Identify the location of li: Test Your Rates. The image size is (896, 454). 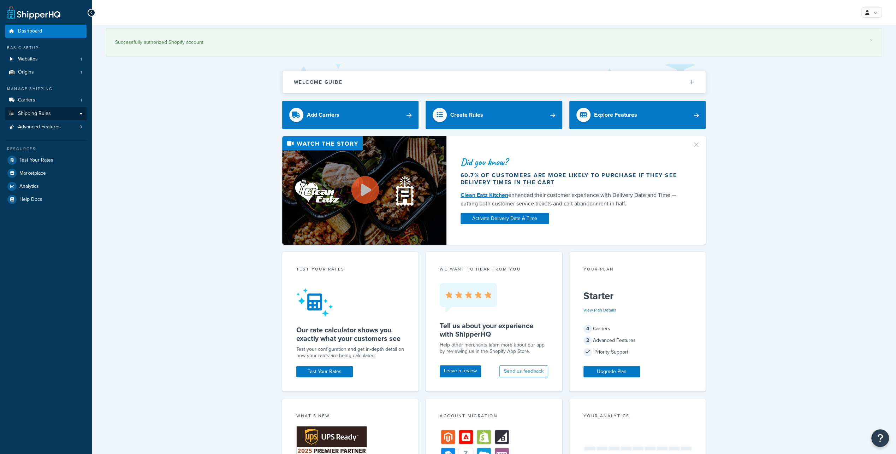
(46, 160).